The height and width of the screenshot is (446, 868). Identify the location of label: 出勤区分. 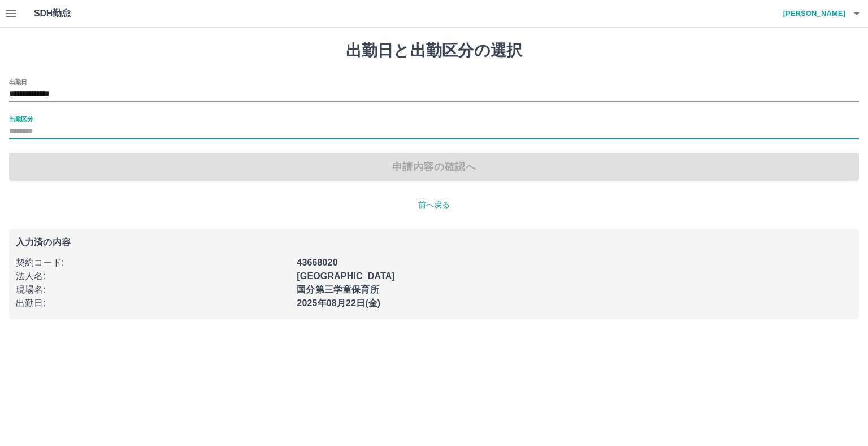
(21, 119).